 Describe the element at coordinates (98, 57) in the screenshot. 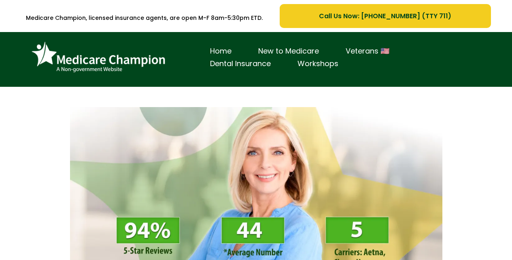

I see `img: Brand Logo` at that location.